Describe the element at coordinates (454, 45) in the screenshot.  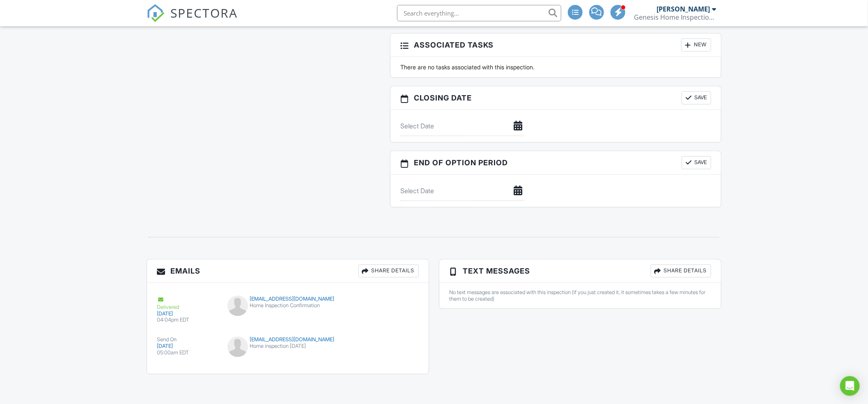
I see `span: Associated Tasks` at that location.